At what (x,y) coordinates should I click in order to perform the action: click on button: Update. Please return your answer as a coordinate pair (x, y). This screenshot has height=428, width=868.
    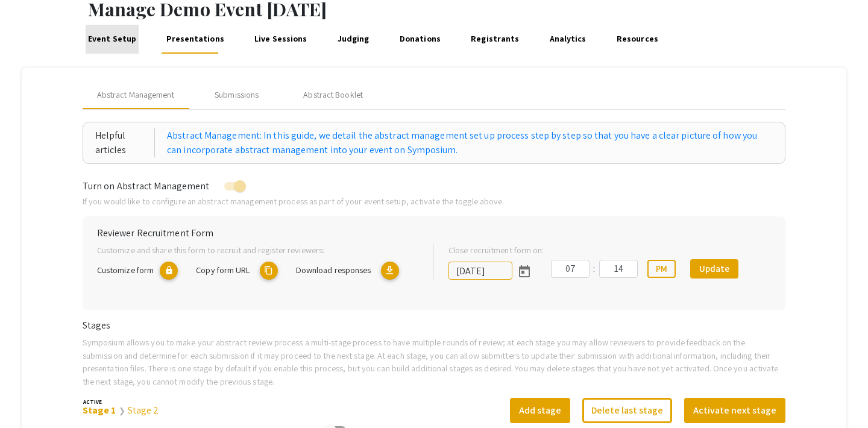
    Looking at the image, I should click on (714, 268).